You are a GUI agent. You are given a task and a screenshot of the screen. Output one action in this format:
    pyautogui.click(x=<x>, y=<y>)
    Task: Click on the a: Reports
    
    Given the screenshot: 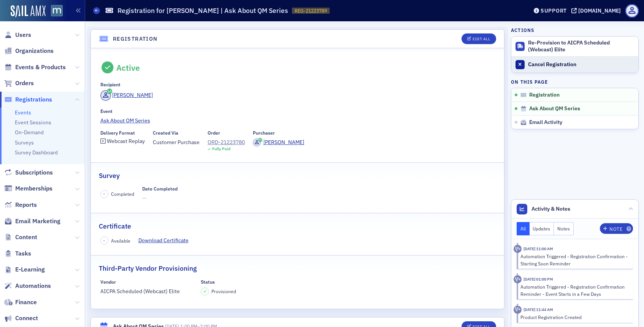 What is the action you would take?
    pyautogui.click(x=20, y=205)
    